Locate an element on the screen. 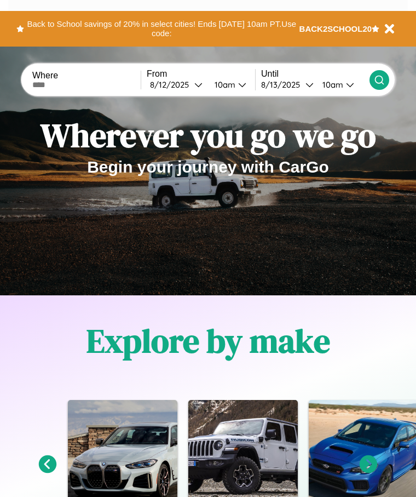 The image size is (416, 497). div: 8 / 13 / 2025 is located at coordinates (283, 84).